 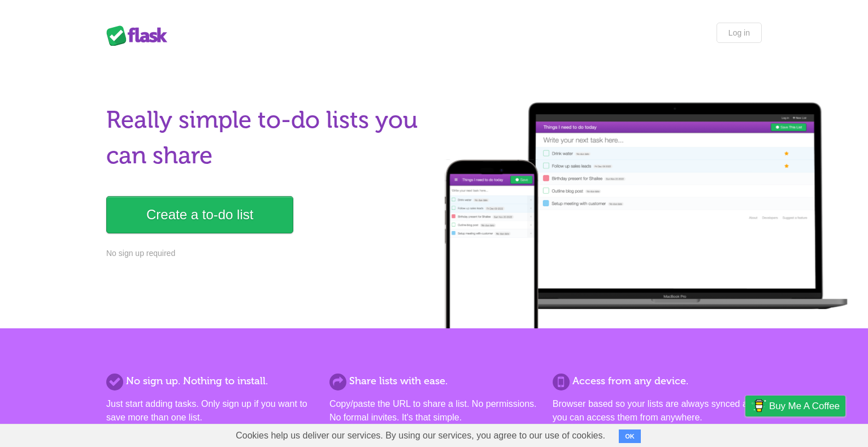 What do you see at coordinates (759, 406) in the screenshot?
I see `img: Buy me a coffee` at bounding box center [759, 406].